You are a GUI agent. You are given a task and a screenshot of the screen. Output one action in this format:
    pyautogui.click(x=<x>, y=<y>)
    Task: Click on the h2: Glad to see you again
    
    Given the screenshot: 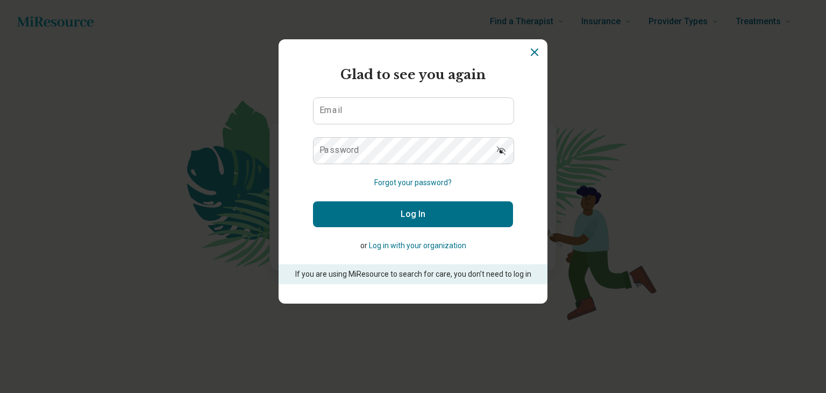 What is the action you would take?
    pyautogui.click(x=413, y=75)
    